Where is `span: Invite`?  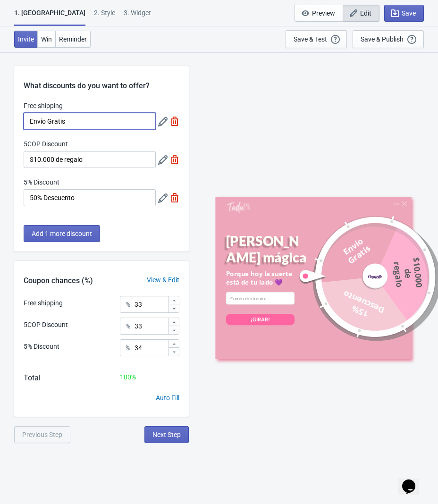
span: Invite is located at coordinates (26, 39).